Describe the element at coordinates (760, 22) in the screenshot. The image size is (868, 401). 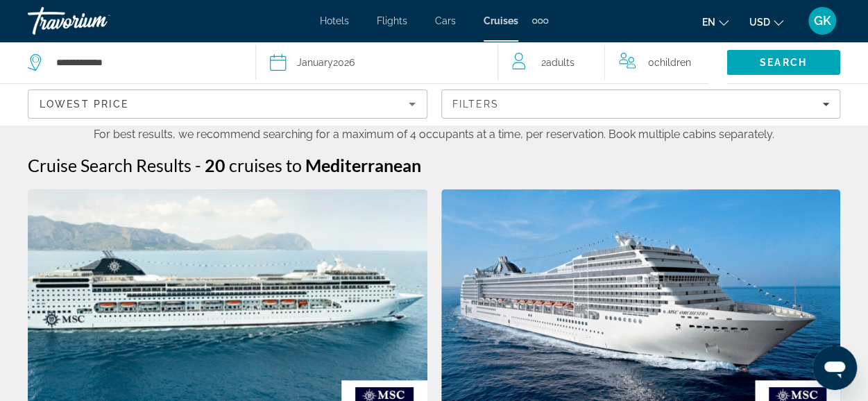
I see `span: USD` at that location.